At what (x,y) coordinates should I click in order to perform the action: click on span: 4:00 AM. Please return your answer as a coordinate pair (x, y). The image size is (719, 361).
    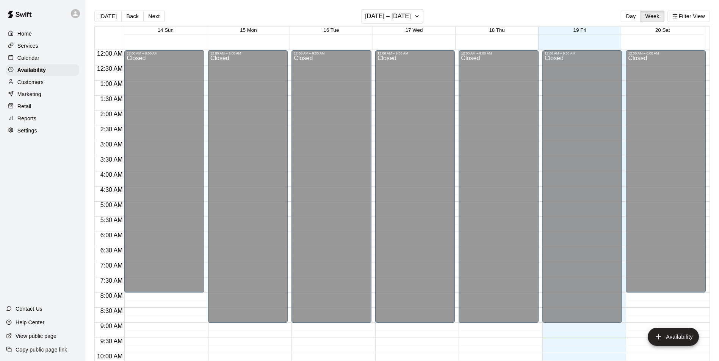
    Looking at the image, I should click on (111, 175).